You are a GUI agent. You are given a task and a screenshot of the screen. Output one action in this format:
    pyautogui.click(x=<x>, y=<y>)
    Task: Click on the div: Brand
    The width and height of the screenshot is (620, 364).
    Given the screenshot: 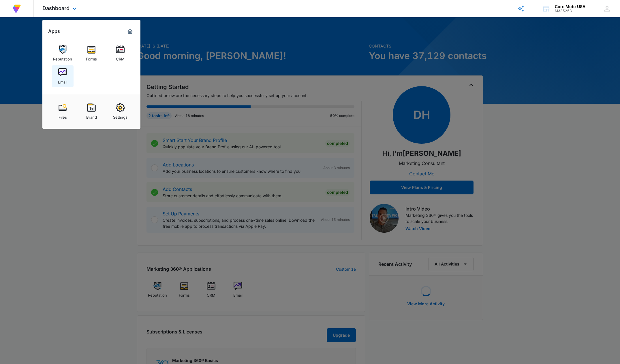 What is the action you would take?
    pyautogui.click(x=92, y=116)
    